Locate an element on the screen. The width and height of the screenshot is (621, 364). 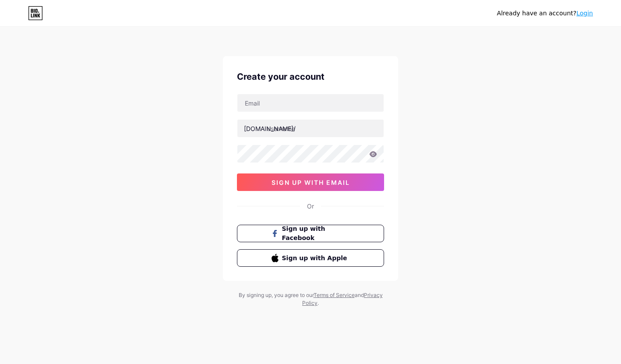
input: username is located at coordinates (310, 129).